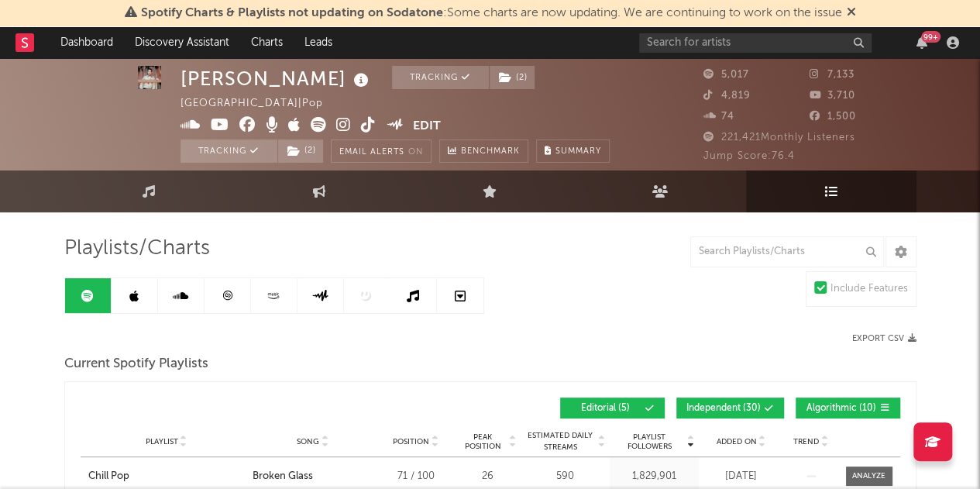  I want to click on button: Export CSV, so click(884, 338).